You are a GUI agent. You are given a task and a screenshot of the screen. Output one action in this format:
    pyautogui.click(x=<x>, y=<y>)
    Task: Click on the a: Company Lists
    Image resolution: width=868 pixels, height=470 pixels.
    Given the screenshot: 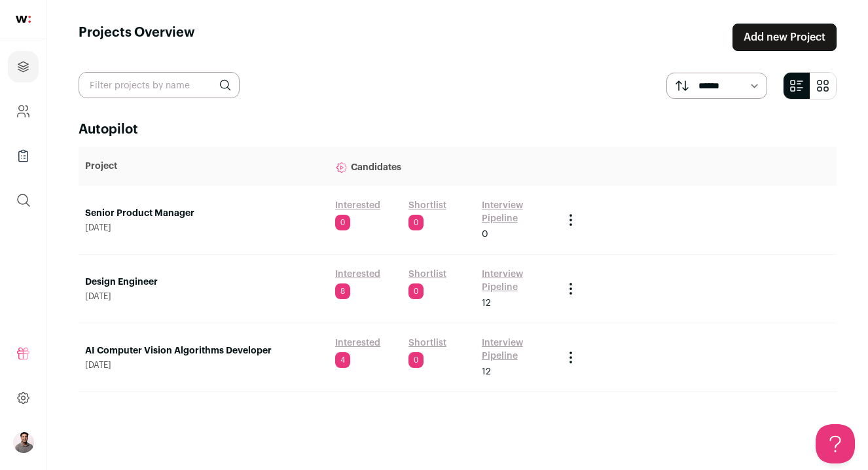 What is the action you would take?
    pyautogui.click(x=23, y=156)
    